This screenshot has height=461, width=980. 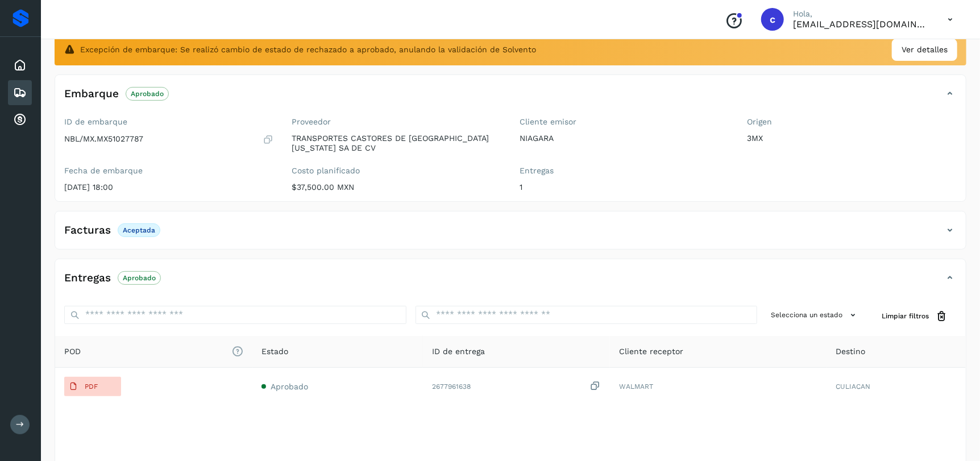 I want to click on p: 3MX, so click(x=852, y=138).